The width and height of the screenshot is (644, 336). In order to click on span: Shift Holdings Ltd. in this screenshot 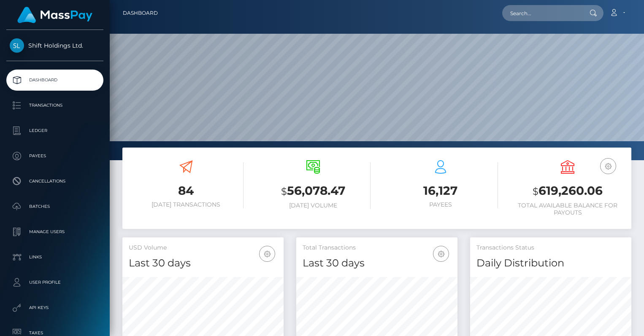, I will do `click(55, 46)`.